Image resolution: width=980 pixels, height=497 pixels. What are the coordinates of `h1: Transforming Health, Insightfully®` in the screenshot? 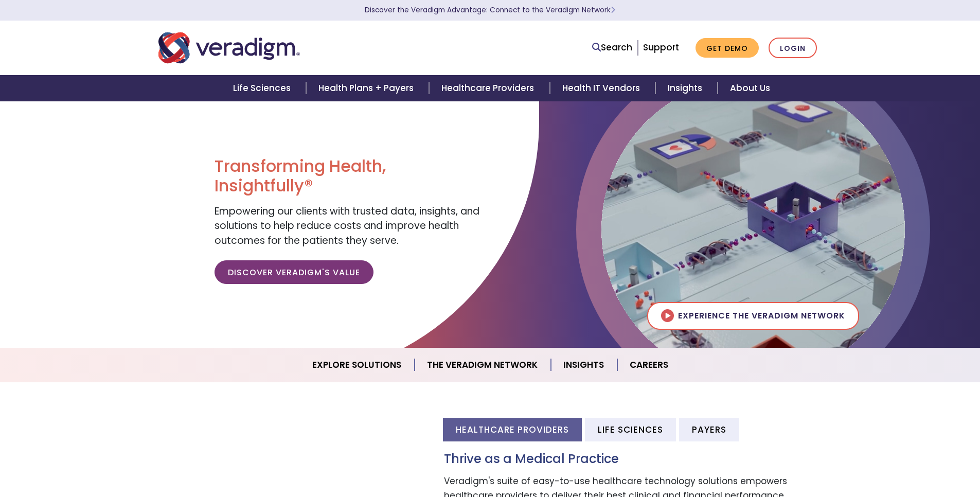 It's located at (348, 176).